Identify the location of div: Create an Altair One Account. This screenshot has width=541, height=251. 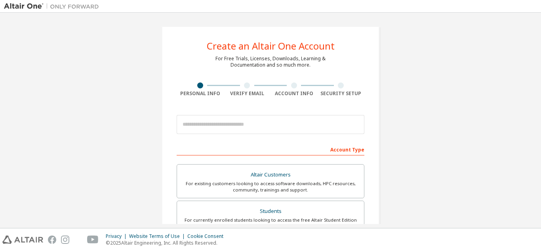
(271, 46).